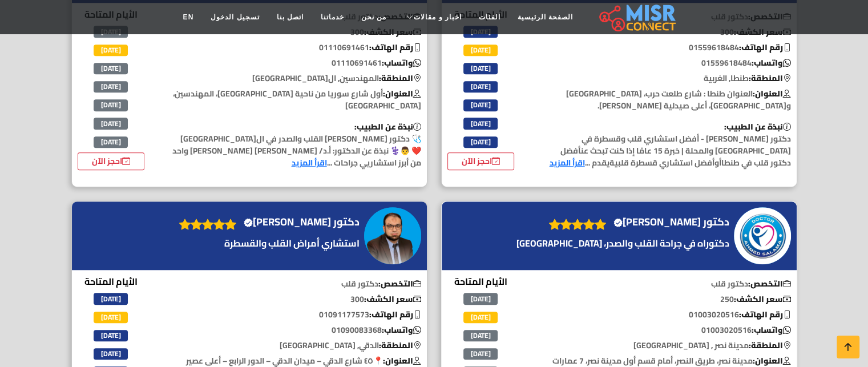  I want to click on a: استشاري أمراض القلب والقسطرة, so click(268, 243).